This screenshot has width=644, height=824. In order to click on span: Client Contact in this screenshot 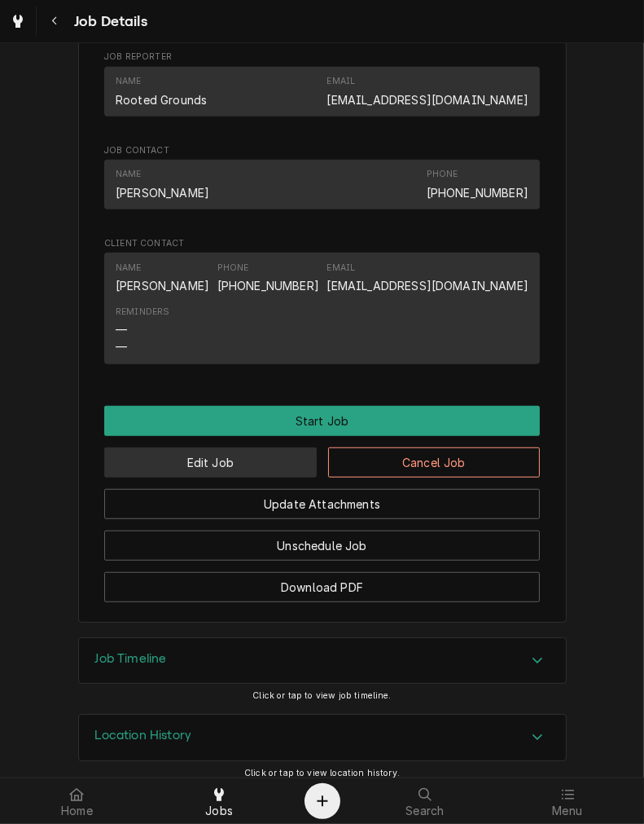, I will do `click(322, 244)`.